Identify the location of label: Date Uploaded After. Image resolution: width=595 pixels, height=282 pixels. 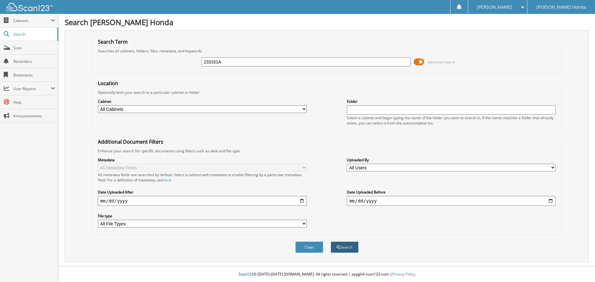
(202, 192).